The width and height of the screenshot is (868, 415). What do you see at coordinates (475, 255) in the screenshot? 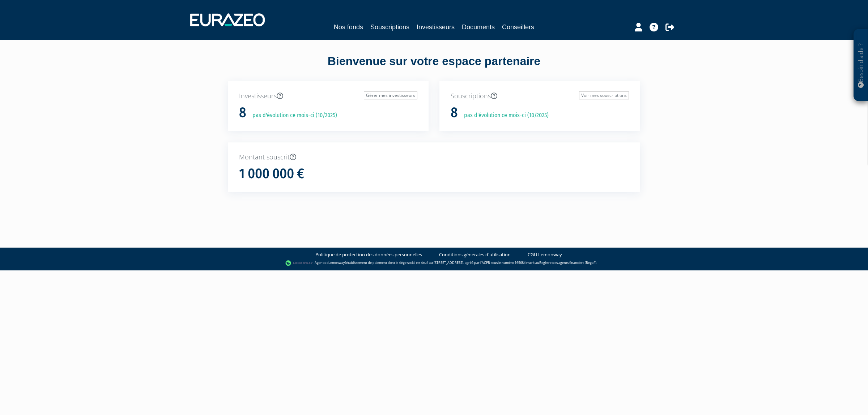
I see `a: Conditions générales d'utilisation` at bounding box center [475, 255].